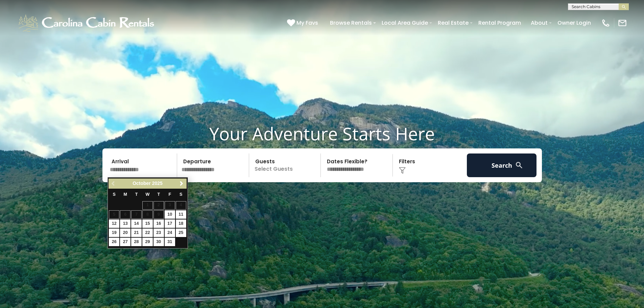 This screenshot has height=308, width=644. Describe the element at coordinates (137, 223) in the screenshot. I see `a: 14` at that location.